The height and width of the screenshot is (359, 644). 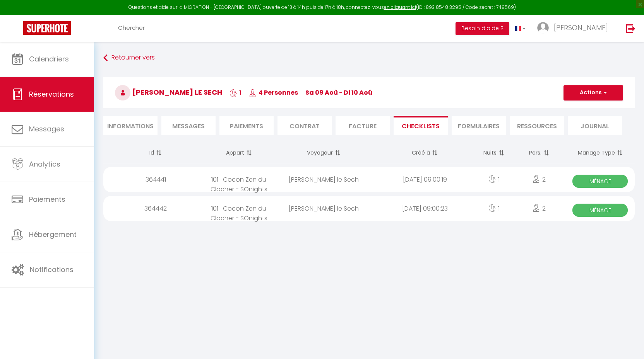 I want to click on li: Paiements, so click(x=247, y=125).